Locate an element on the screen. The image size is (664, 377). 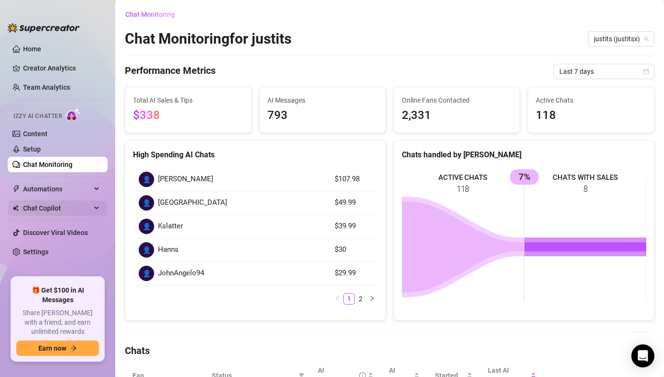
a: Setup is located at coordinates (32, 149).